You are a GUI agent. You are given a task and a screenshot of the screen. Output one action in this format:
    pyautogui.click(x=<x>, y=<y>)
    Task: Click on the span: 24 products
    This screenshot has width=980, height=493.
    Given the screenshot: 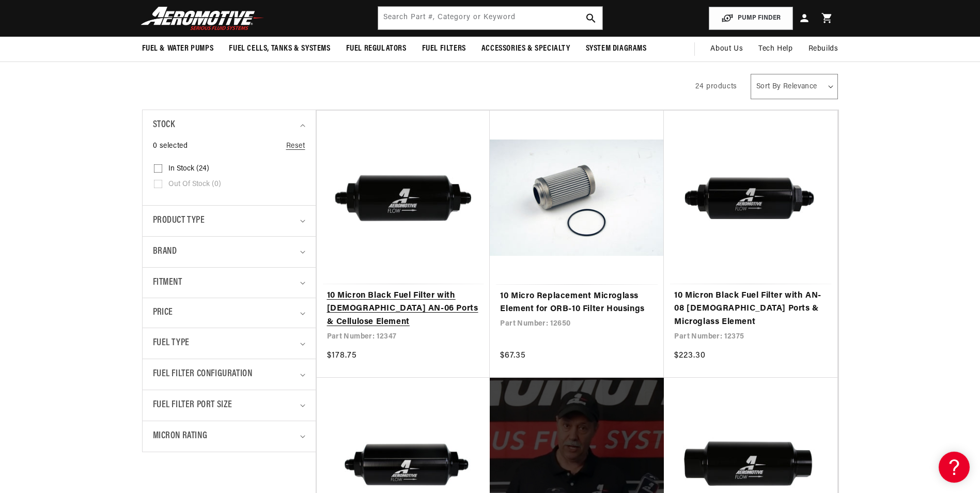 What is the action you would take?
    pyautogui.click(x=716, y=86)
    